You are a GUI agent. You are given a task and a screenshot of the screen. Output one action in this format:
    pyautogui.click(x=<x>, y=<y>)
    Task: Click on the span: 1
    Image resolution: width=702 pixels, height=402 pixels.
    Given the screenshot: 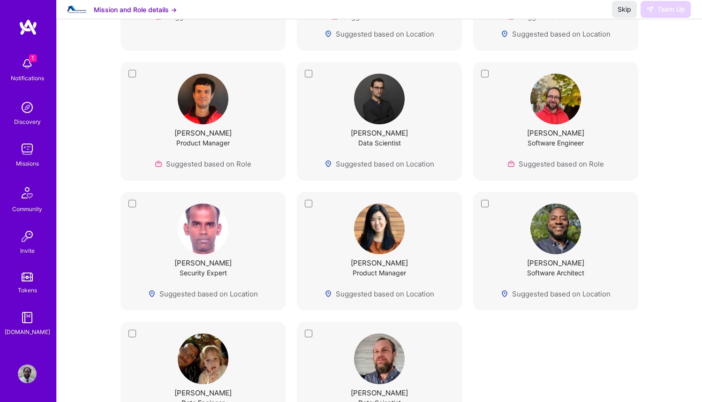 What is the action you would take?
    pyautogui.click(x=33, y=58)
    